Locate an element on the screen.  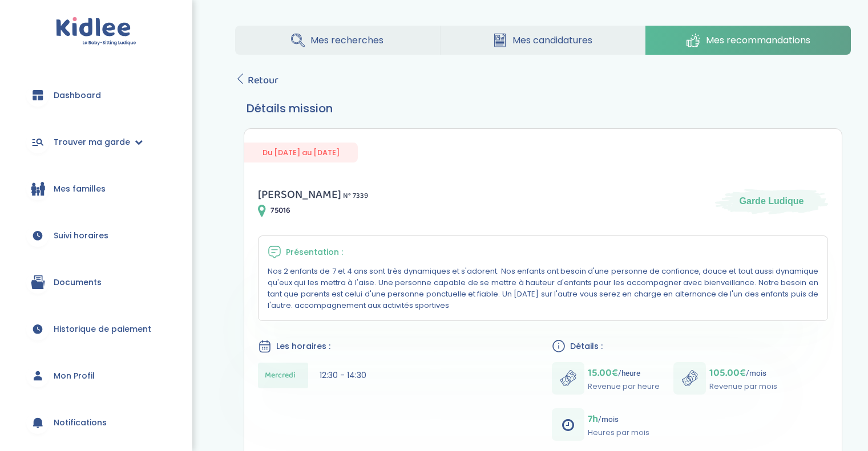
span: 15.00€ is located at coordinates (603, 373).